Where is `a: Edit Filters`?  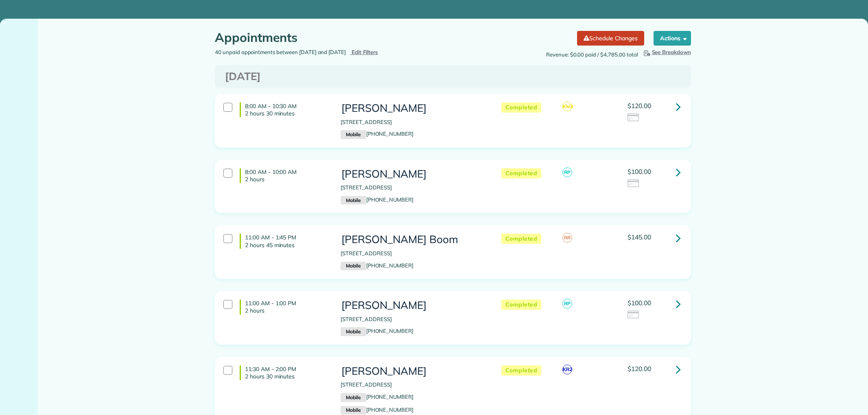
a: Edit Filters is located at coordinates (364, 52).